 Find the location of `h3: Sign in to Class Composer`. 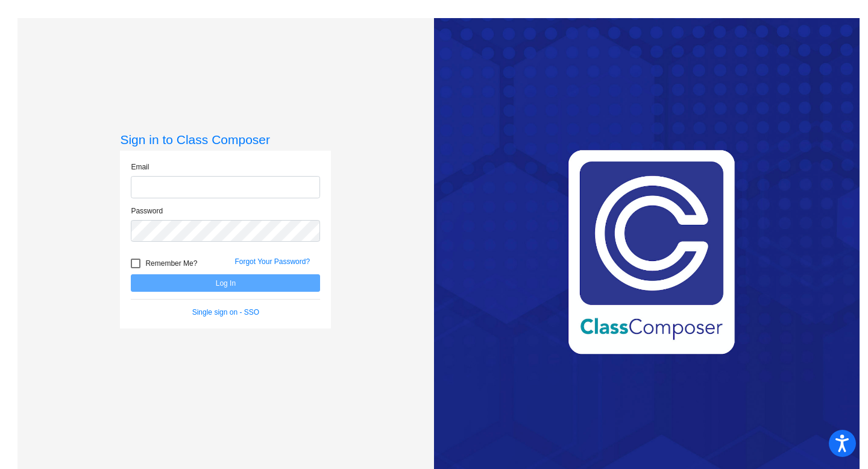

h3: Sign in to Class Composer is located at coordinates (226, 139).